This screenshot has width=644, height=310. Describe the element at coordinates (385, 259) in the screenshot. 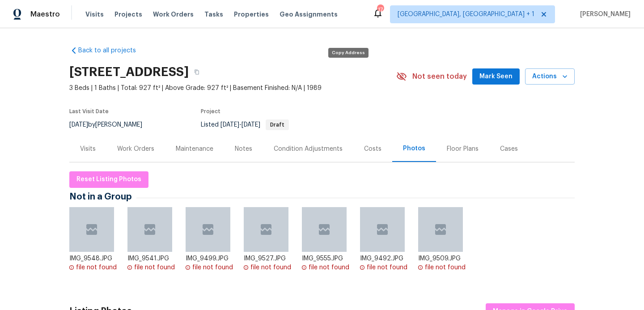

I see `div: IMG_9492.JPG` at that location.